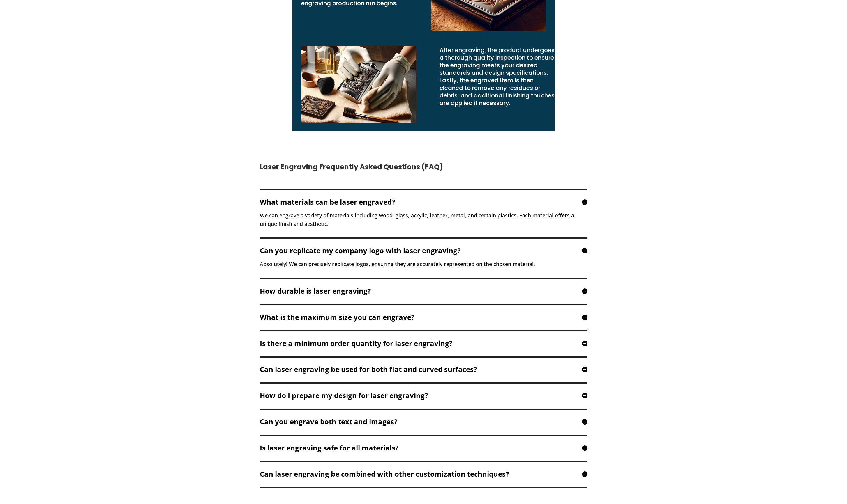 The width and height of the screenshot is (847, 504). What do you see at coordinates (359, 85) in the screenshot?
I see `img: laser-engraving-polishing` at bounding box center [359, 85].